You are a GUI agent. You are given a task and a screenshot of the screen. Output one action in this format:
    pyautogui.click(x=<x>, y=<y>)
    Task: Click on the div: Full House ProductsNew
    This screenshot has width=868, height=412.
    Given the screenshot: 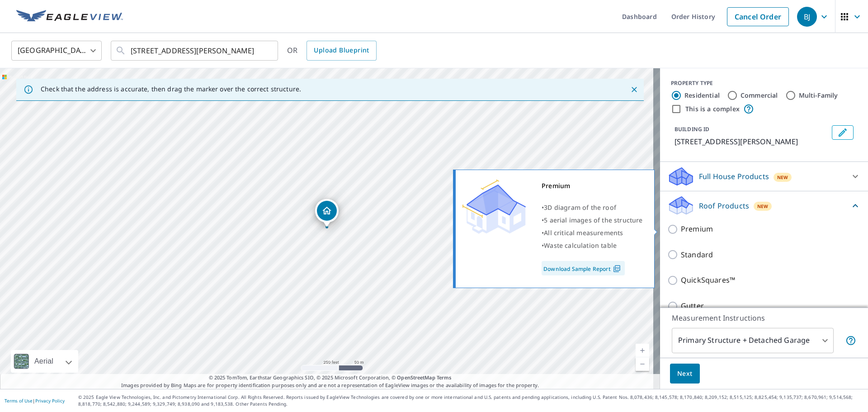 What is the action you would take?
    pyautogui.click(x=764, y=177)
    